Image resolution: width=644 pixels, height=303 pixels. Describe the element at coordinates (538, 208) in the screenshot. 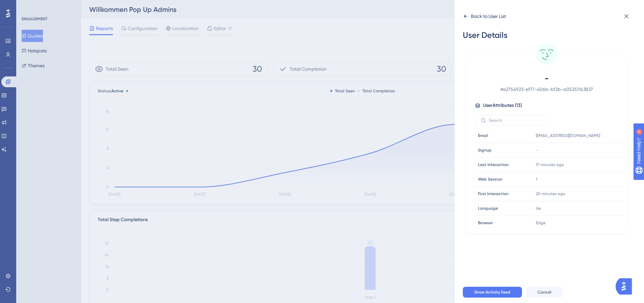

I see `span: de` at that location.